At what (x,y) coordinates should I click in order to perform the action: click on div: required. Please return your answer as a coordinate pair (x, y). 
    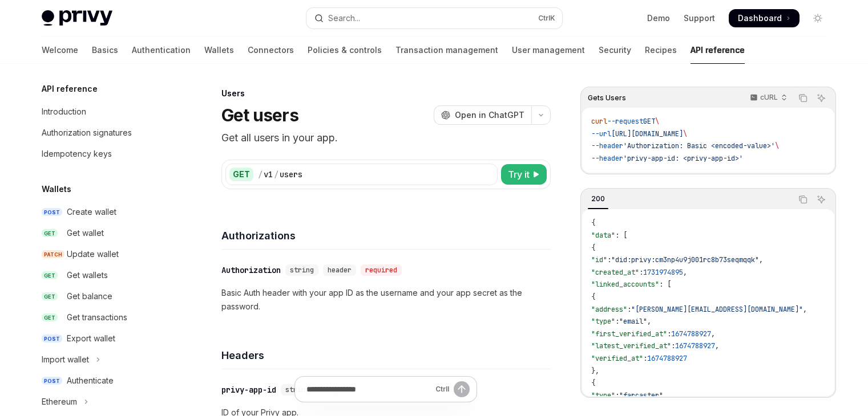
    Looking at the image, I should click on (381, 270).